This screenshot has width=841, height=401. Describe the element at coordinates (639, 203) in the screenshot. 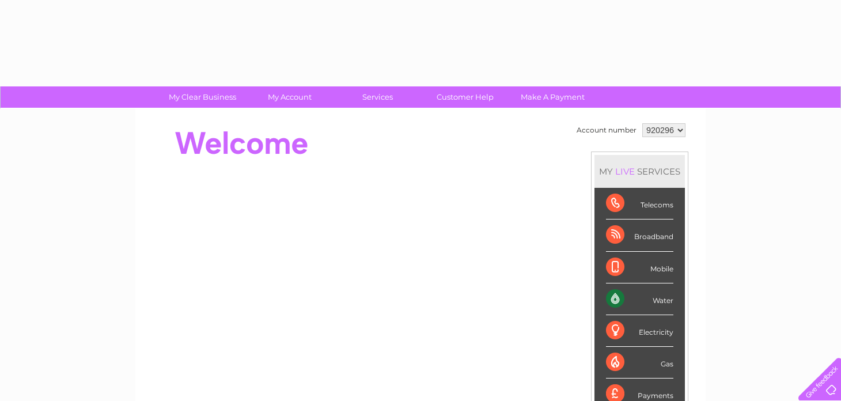

I see `div: Telecoms` at that location.